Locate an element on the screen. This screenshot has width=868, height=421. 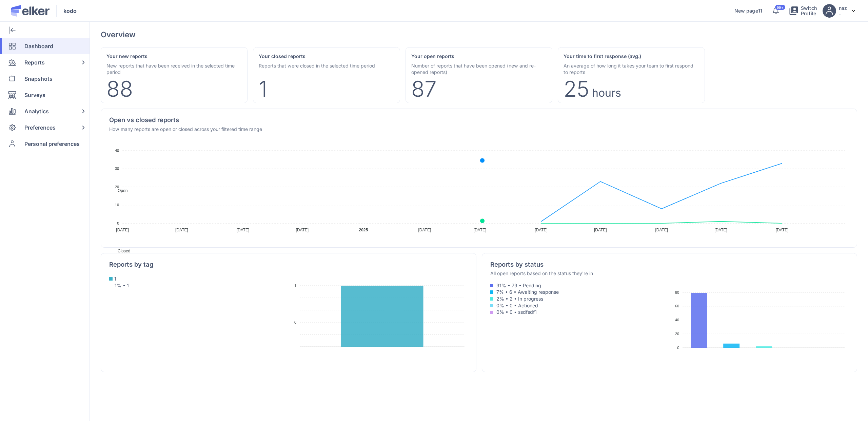
div: Hours is located at coordinates (607, 93).